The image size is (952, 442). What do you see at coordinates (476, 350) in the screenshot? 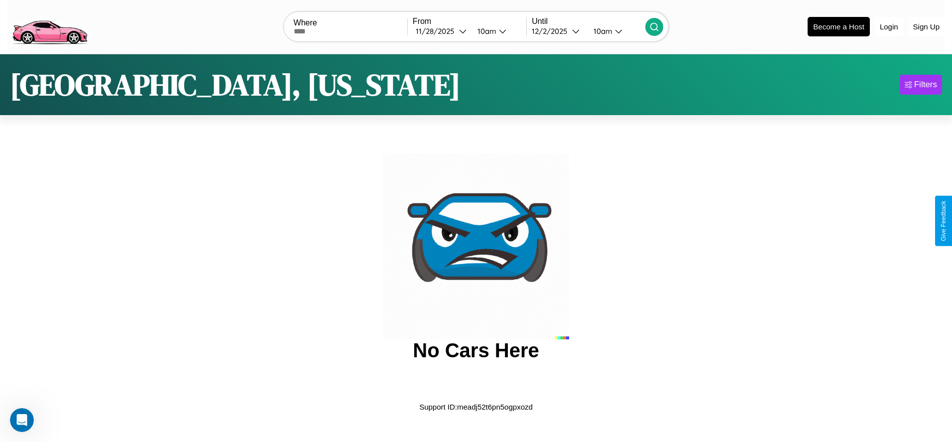
I see `h2: No Cars Here` at bounding box center [476, 350].